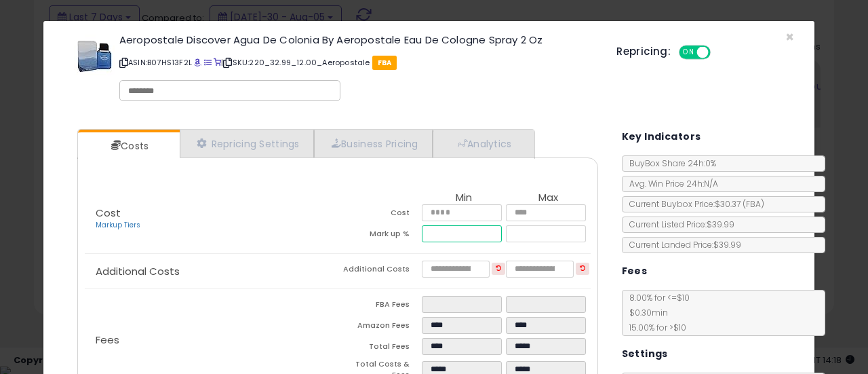 The height and width of the screenshot is (374, 868). I want to click on span: FBA, so click(385, 63).